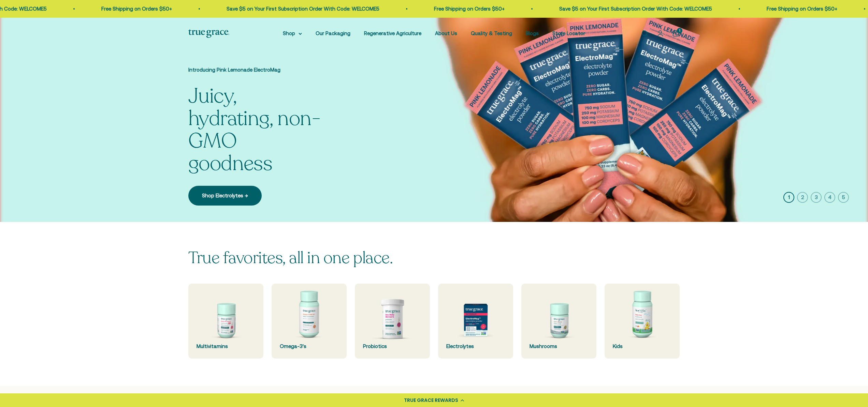 The image size is (868, 407). Describe the element at coordinates (292, 33) in the screenshot. I see `summary: Shop` at that location.